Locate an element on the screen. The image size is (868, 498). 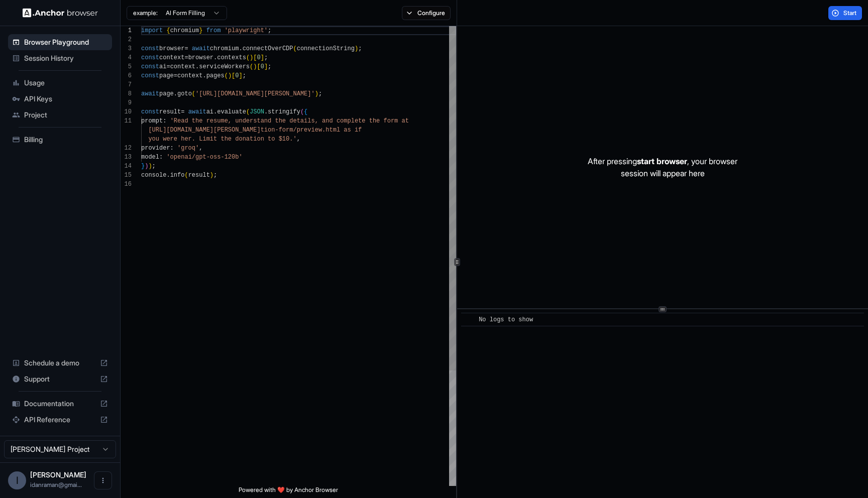
div: Session History is located at coordinates (60, 58).